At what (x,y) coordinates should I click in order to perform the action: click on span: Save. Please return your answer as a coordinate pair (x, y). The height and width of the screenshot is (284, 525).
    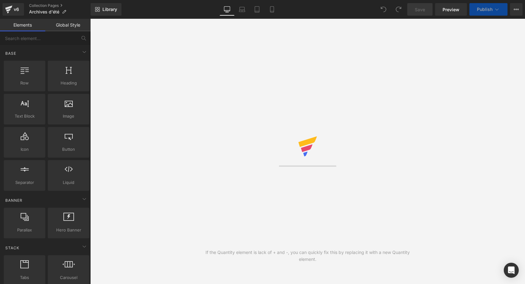
    Looking at the image, I should click on (420, 9).